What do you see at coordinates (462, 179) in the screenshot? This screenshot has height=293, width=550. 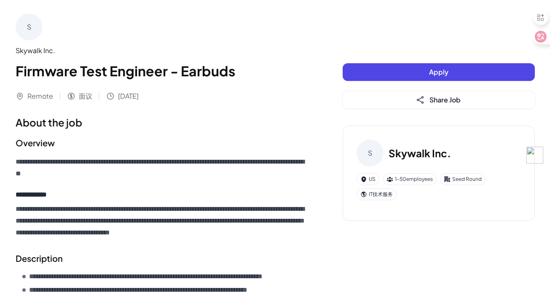 I see `div: Seed Round` at bounding box center [462, 179].